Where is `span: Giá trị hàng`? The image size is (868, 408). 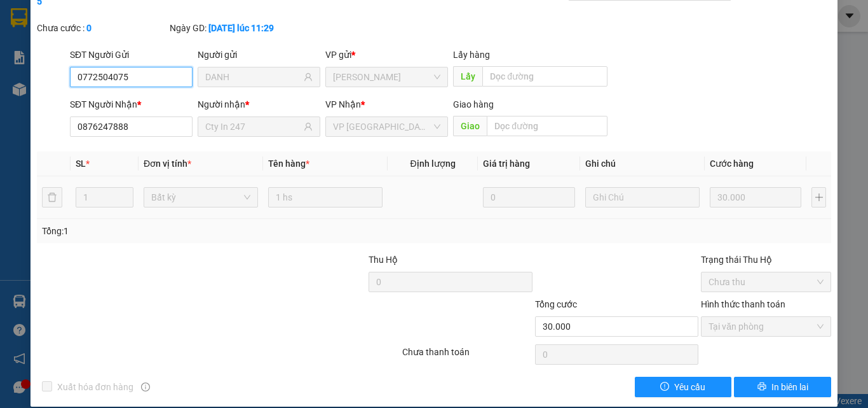 span: Giá trị hàng is located at coordinates (507, 163).